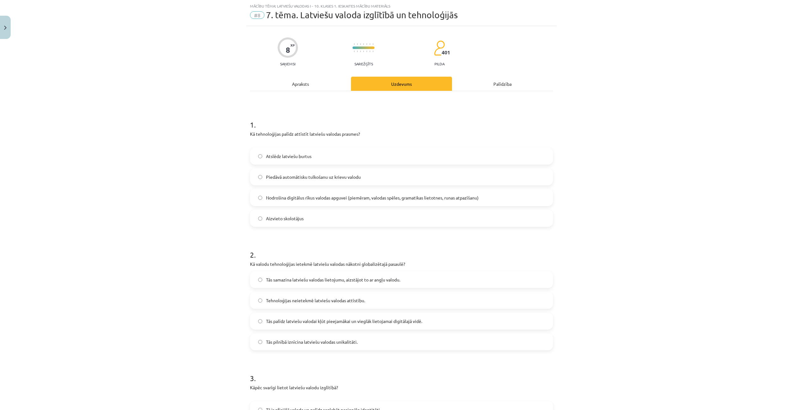 This screenshot has height=410, width=803. Describe the element at coordinates (257, 15) in the screenshot. I see `span: #8` at that location.